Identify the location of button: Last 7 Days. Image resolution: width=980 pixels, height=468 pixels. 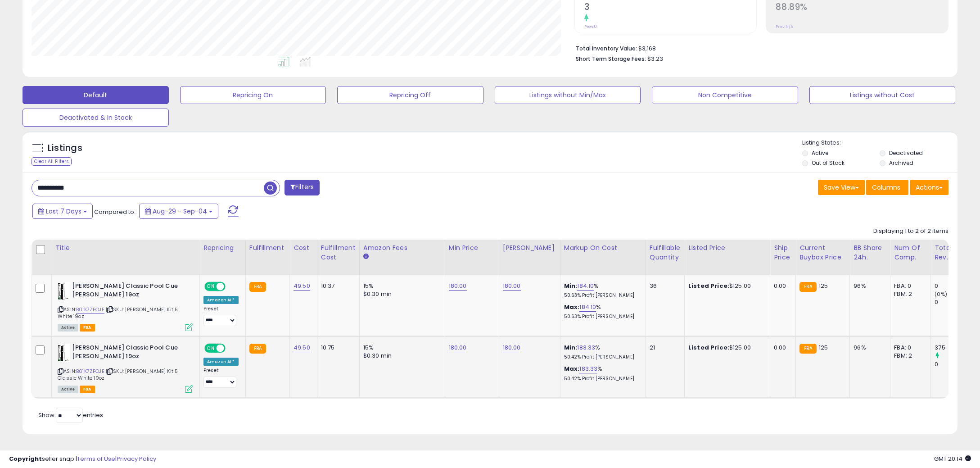
(63, 211).